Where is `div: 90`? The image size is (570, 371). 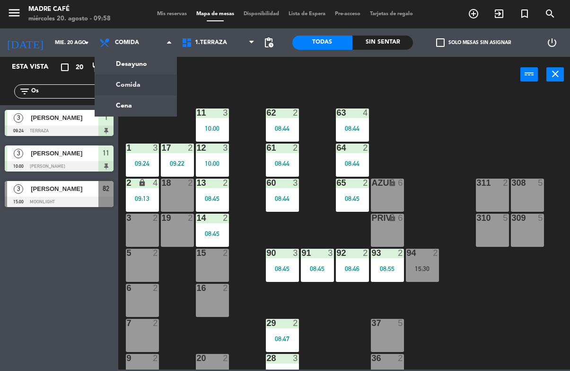 div: 90 is located at coordinates (267, 253).